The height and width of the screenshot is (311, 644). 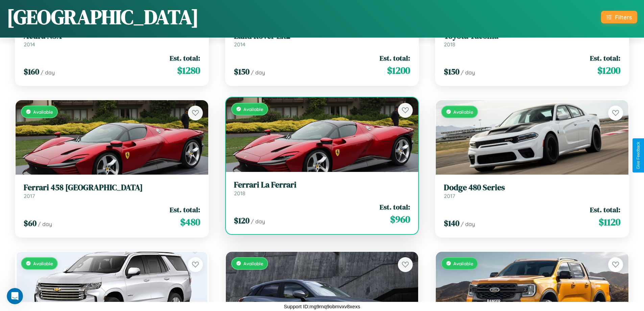 I want to click on button: Filters, so click(x=619, y=17).